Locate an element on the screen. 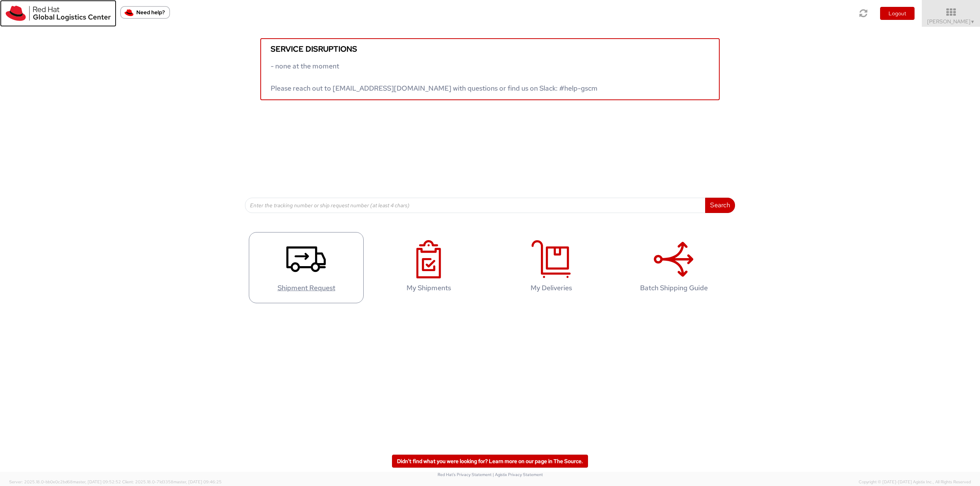  span: Server: 2025.18.0-bb0e0c2bd68 is located at coordinates (65, 482).